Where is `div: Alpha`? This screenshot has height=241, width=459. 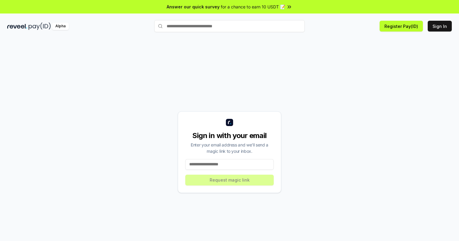
div: Alpha is located at coordinates (60, 26).